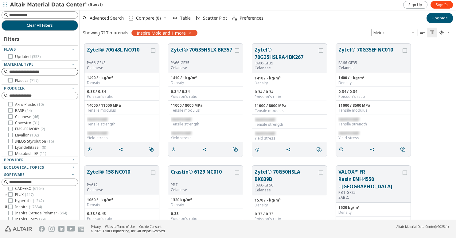 Image resolution: width=456 pixels, height=238 pixels. What do you see at coordinates (268, 130) in the screenshot?
I see `div: grid` at bounding box center [268, 130].